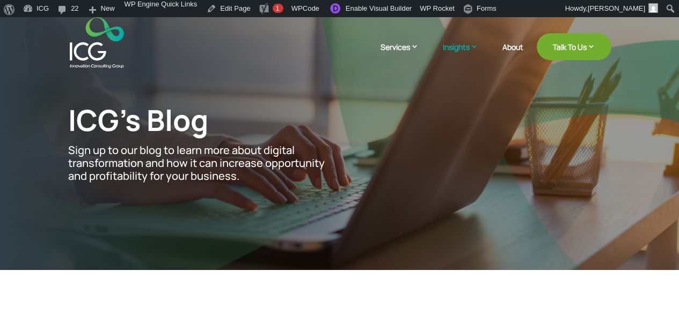  I want to click on span: 1, so click(277, 8).